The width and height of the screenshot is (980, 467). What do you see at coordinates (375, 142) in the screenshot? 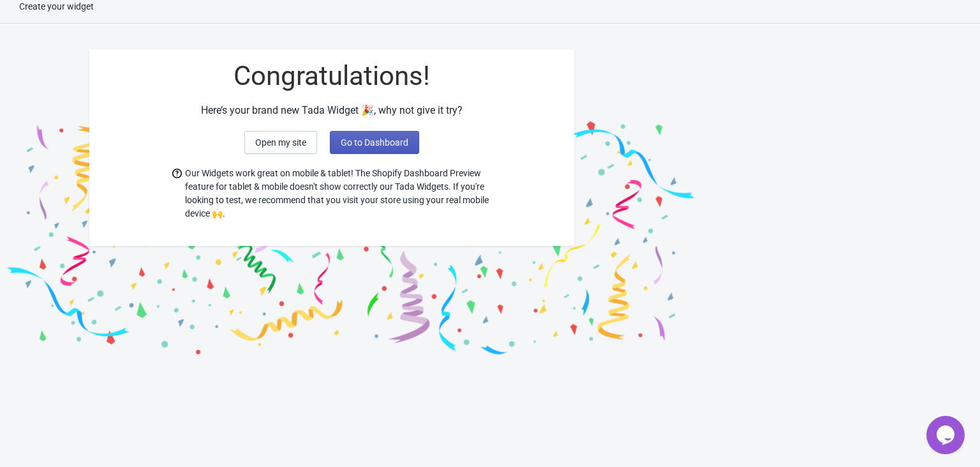
I see `button: Go to Dashboard` at bounding box center [375, 142].